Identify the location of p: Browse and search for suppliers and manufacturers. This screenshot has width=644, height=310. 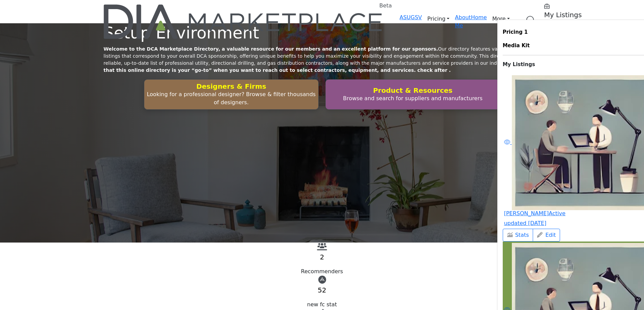
(413, 98).